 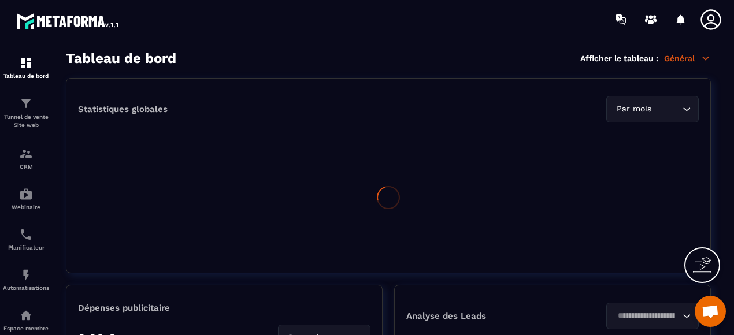 What do you see at coordinates (26, 76) in the screenshot?
I see `p: Tableau de bord` at bounding box center [26, 76].